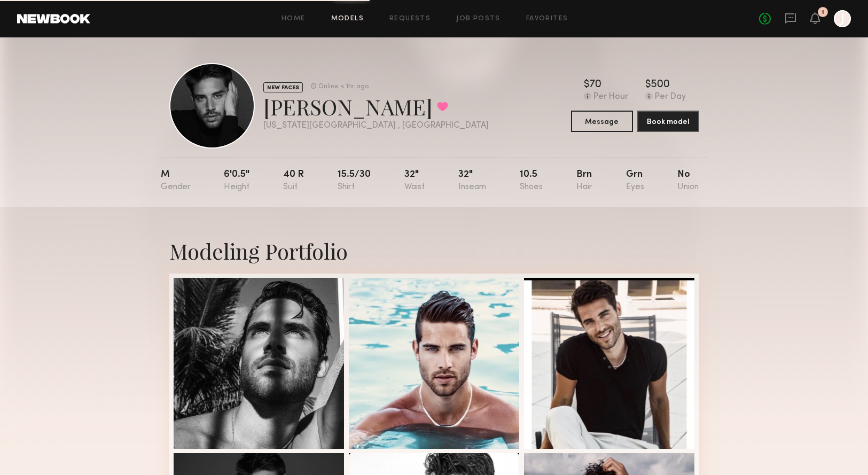  What do you see at coordinates (670, 98) in the screenshot?
I see `div: Per Day` at bounding box center [670, 98].